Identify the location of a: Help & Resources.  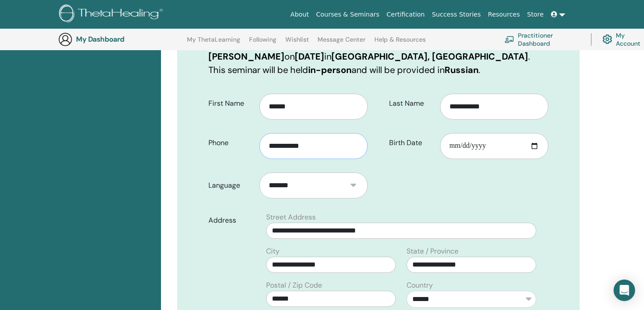
(400, 43).